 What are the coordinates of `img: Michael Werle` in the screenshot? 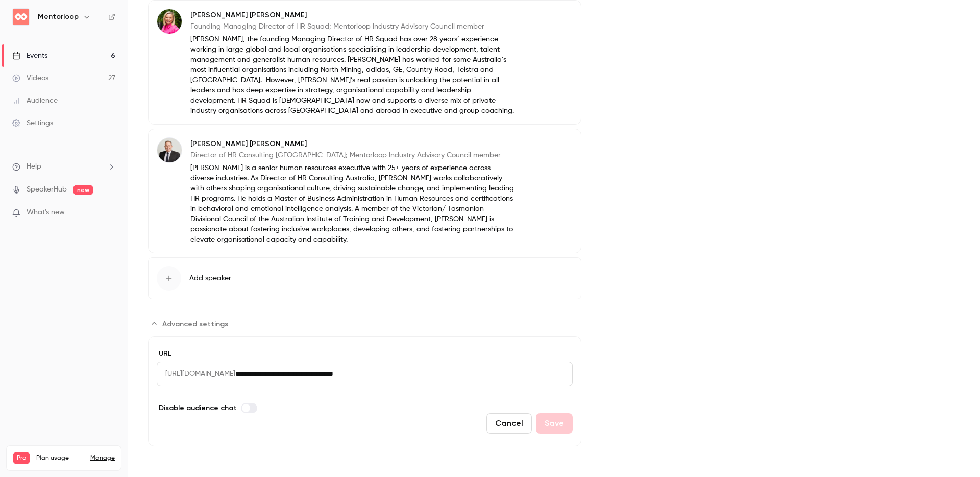 It's located at (170, 150).